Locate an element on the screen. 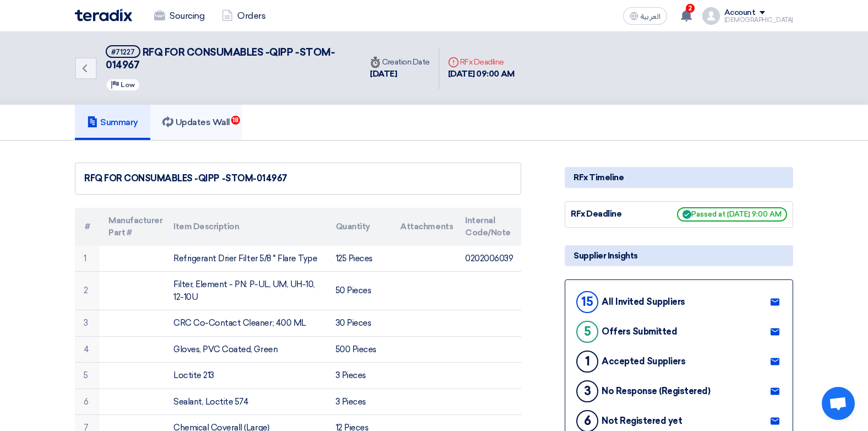 Image resolution: width=868 pixels, height=431 pixels. td: 0202006039 is located at coordinates (489, 258).